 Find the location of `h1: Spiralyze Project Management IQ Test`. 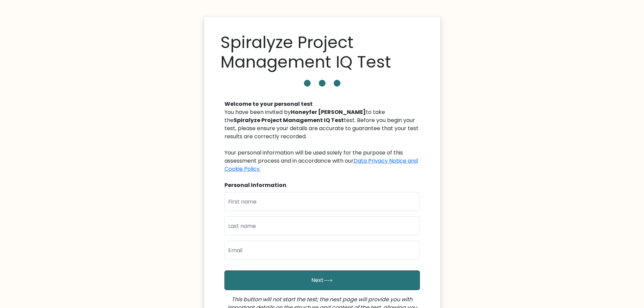

h1: Spiralyze Project Management IQ Test is located at coordinates (322, 52).